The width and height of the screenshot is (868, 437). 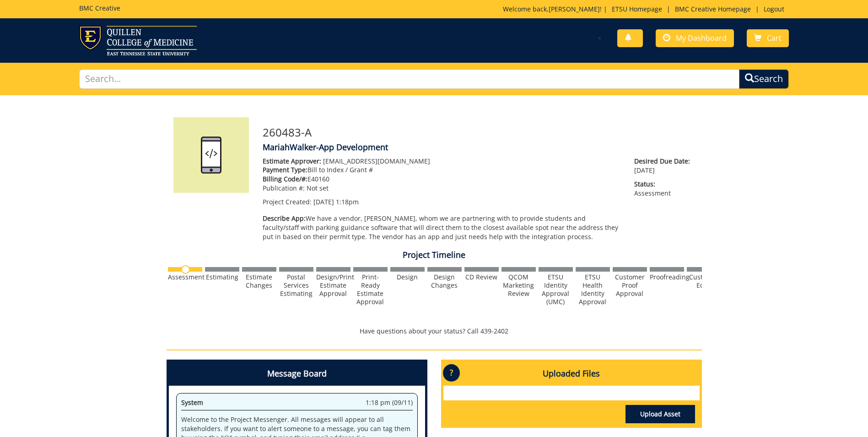 I want to click on div: Customer Edits, so click(x=704, y=281).